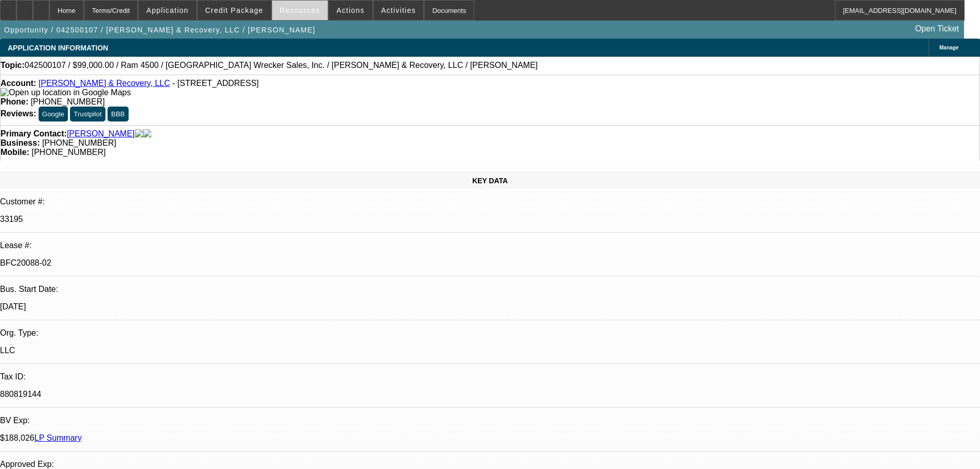 This screenshot has width=980, height=469. Describe the element at coordinates (234, 10) in the screenshot. I see `button: Credit Package` at that location.